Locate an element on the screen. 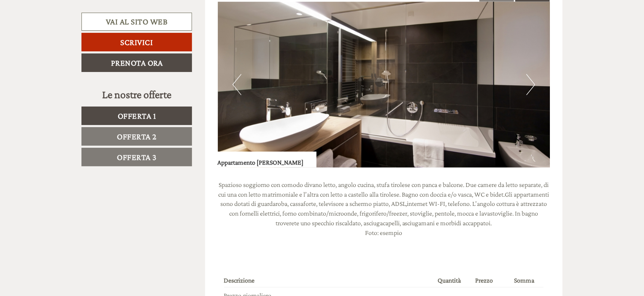 The height and width of the screenshot is (296, 644). button: Previous is located at coordinates (237, 85).